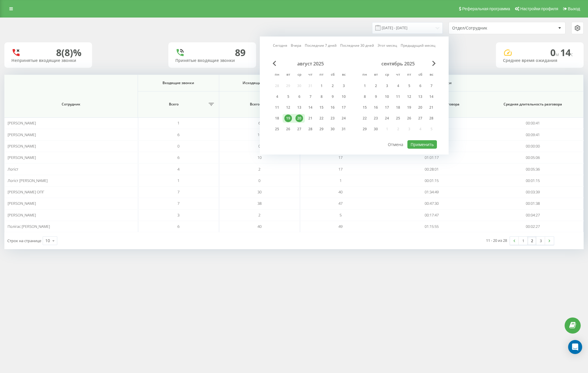  Describe the element at coordinates (376, 108) in the screenshot. I see `div: вт 16 сент. 2025 г.` at that location.